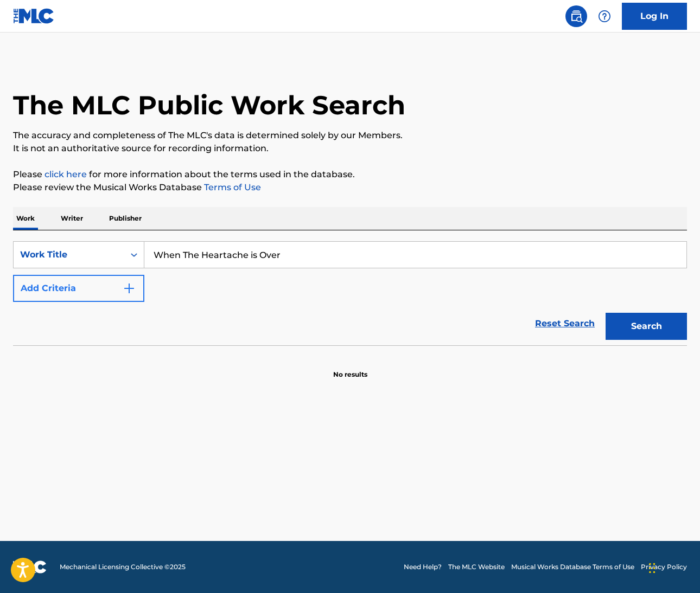 Image resolution: width=700 pixels, height=593 pixels. Describe the element at coordinates (71, 219) in the screenshot. I see `p: Writer` at that location.